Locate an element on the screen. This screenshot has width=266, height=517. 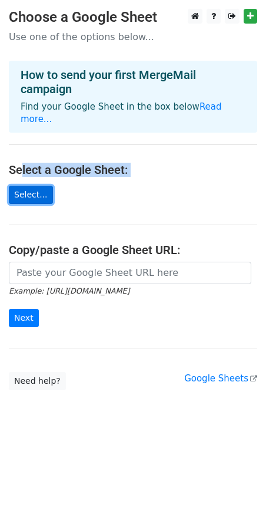
h3: Choose a Google Sheet is located at coordinates (133, 17).